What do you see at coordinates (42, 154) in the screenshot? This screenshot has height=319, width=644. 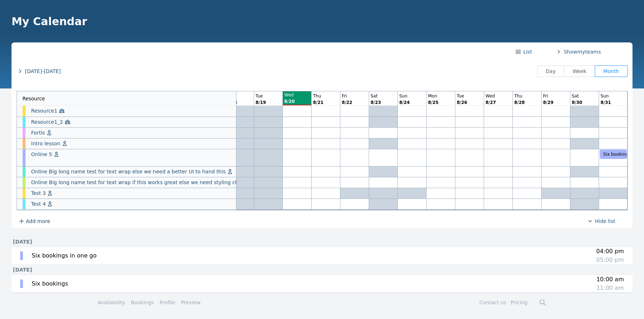 I see `span: Online 5` at bounding box center [42, 154].